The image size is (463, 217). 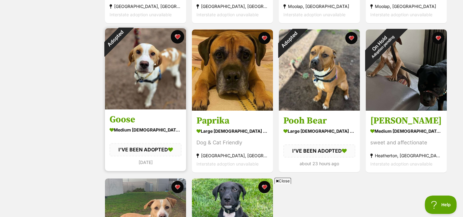 What do you see at coordinates (283, 180) in the screenshot?
I see `span: Close` at bounding box center [283, 180].